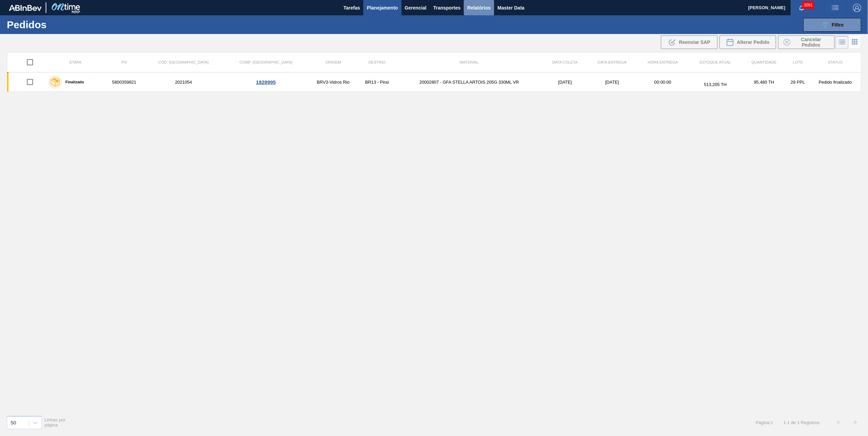 The width and height of the screenshot is (868, 436). Describe the element at coordinates (808, 5) in the screenshot. I see `span: 3091` at that location.